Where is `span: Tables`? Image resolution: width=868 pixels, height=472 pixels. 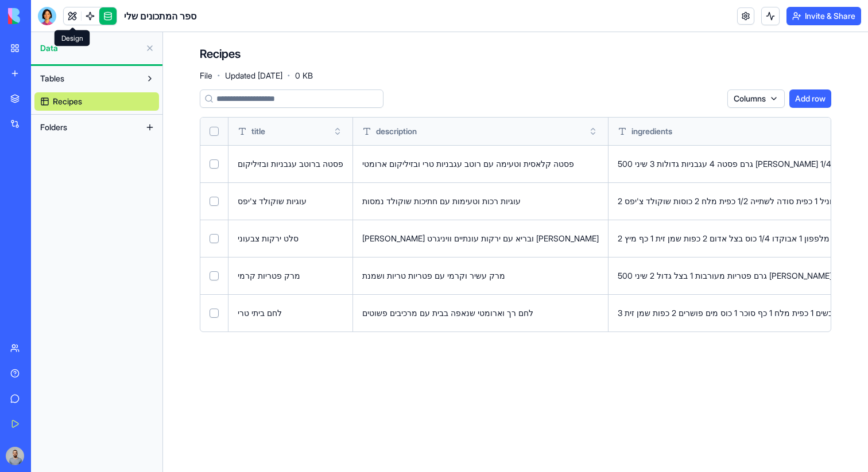
span: Tables is located at coordinates (52, 78).